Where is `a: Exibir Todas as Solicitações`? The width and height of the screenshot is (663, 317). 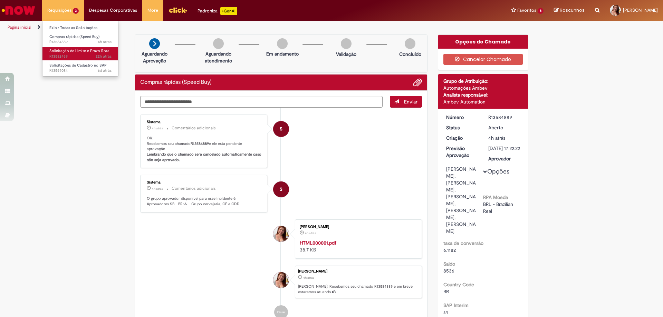 a: Exibir Todas as Solicitações is located at coordinates (80, 28).